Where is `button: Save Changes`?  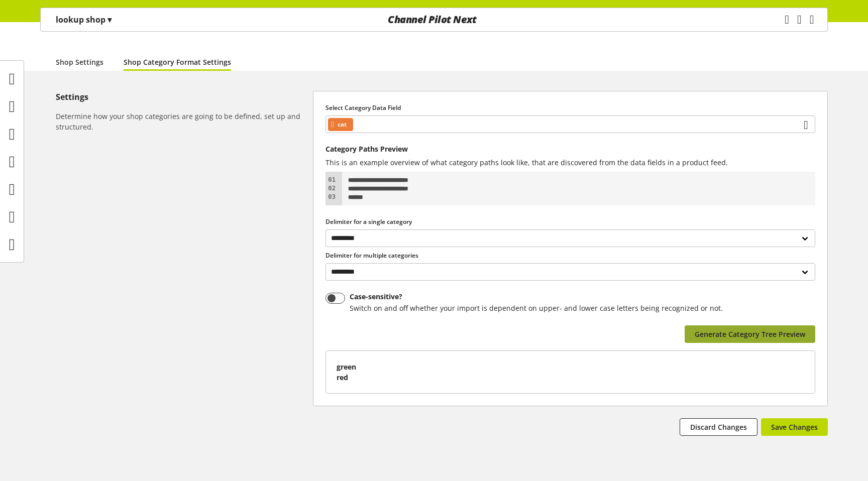 button: Save Changes is located at coordinates (795, 427).